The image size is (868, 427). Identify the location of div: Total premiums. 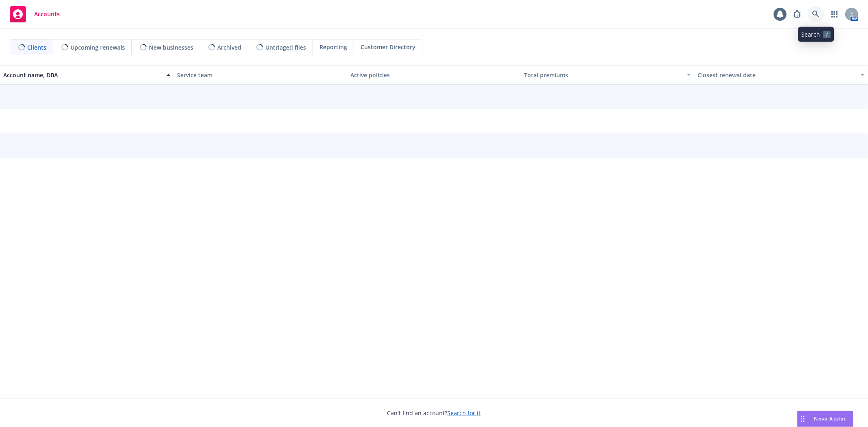
(603, 75).